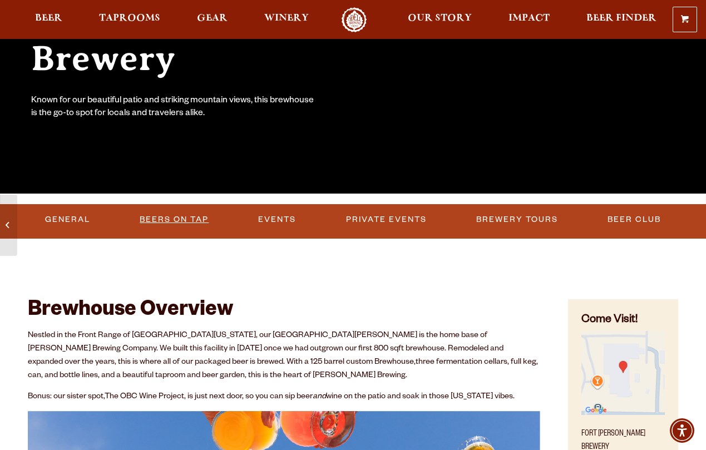 This screenshot has height=450, width=706. What do you see at coordinates (386, 220) in the screenshot?
I see `a: Private Events` at bounding box center [386, 220].